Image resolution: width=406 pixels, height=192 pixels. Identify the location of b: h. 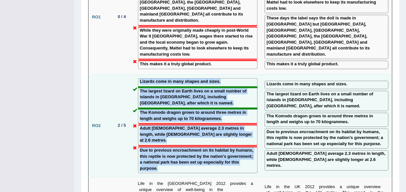
(286, 186).